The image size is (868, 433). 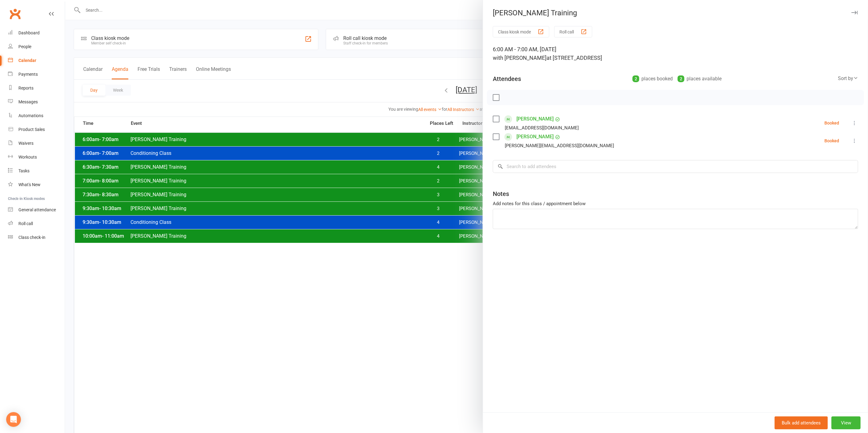 I want to click on a: Reports, so click(x=36, y=88).